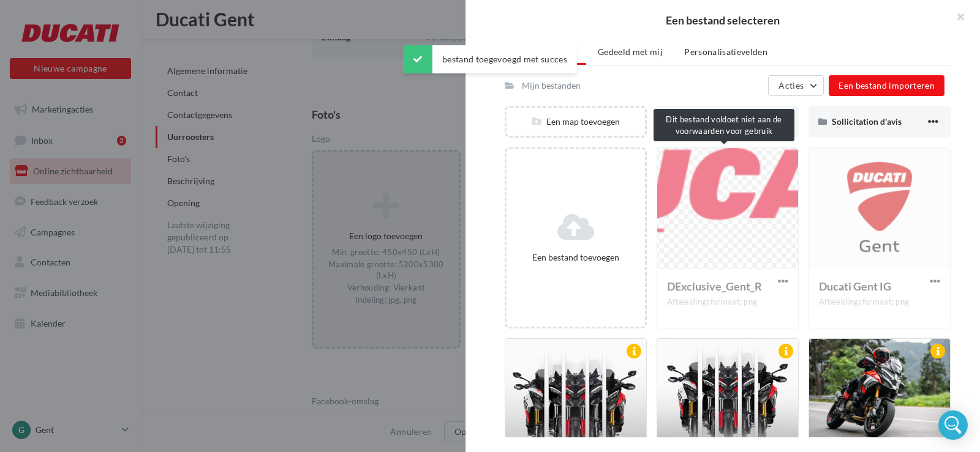  Describe the element at coordinates (790, 85) in the screenshot. I see `span: Acties` at that location.